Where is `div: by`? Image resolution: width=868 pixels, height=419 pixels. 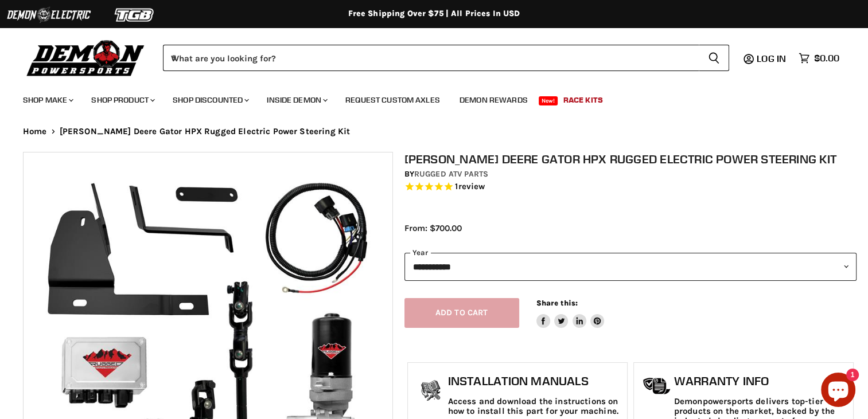 div: by is located at coordinates (630, 174).